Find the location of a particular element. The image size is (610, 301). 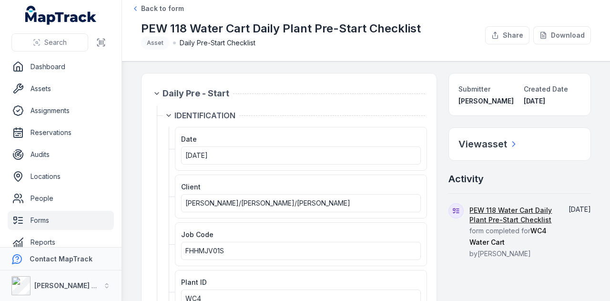

a: Viewasset is located at coordinates (489, 144).